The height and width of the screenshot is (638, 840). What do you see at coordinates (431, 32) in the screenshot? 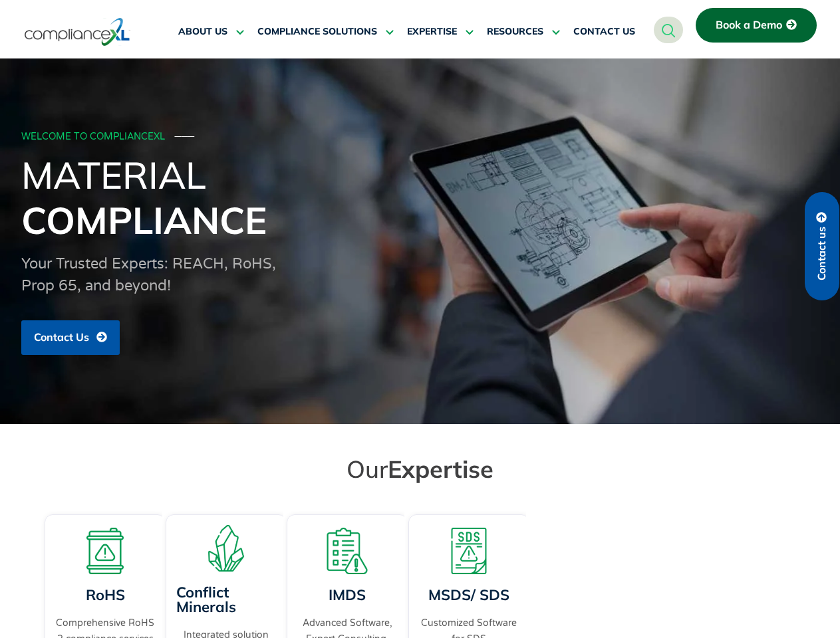
I see `span: EXPERTISE` at bounding box center [431, 32].